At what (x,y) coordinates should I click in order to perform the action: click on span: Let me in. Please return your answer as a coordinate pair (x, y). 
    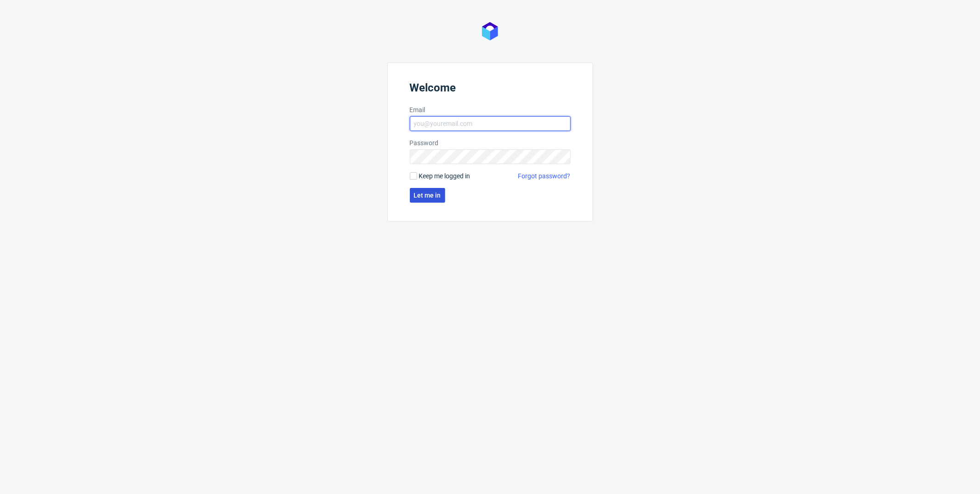
    Looking at the image, I should click on (428, 195).